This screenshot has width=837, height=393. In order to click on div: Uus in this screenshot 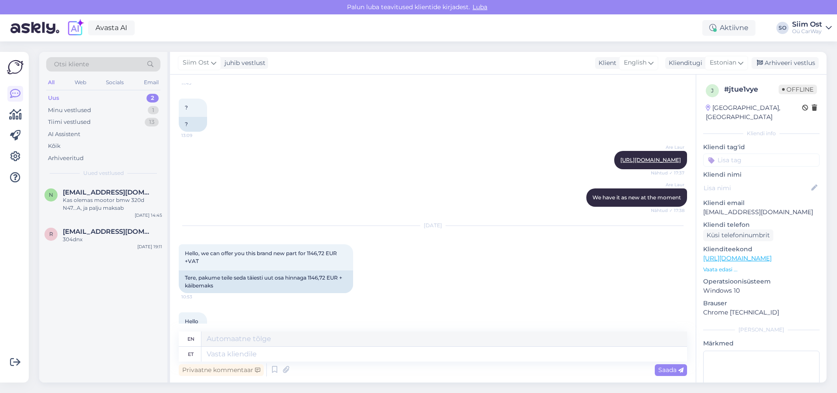, I will do `click(54, 98)`.